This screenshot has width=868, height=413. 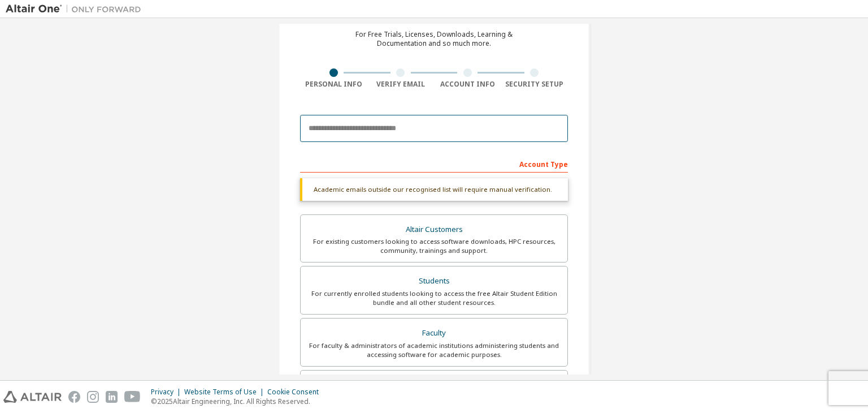 I want to click on div: Verify Email, so click(x=400, y=84).